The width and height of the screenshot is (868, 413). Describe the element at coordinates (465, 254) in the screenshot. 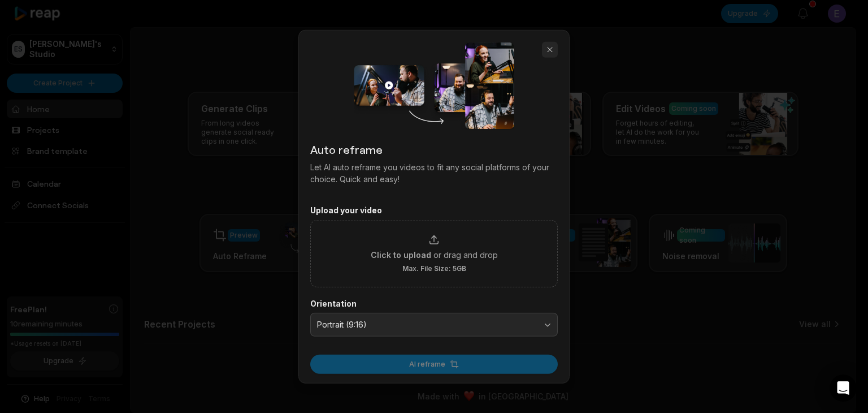

I see `span: or drag and drop` at that location.